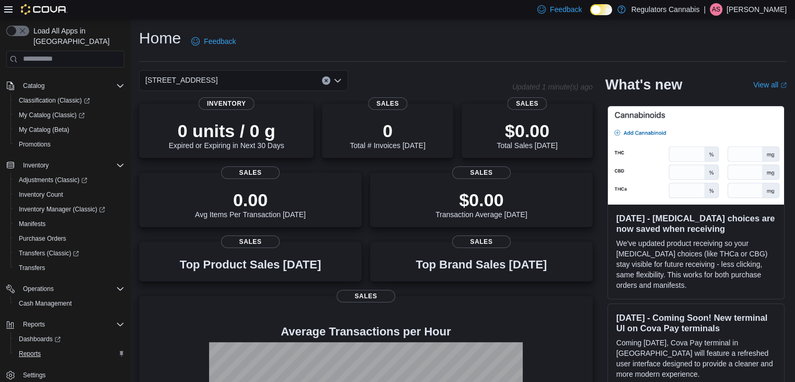  I want to click on button: Promotions, so click(70, 144).